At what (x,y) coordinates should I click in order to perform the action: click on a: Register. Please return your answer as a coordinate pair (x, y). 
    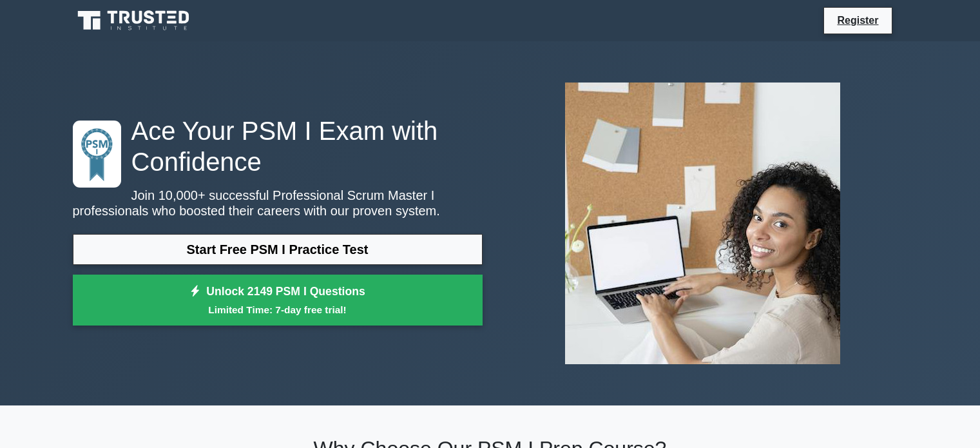
    Looking at the image, I should click on (858, 20).